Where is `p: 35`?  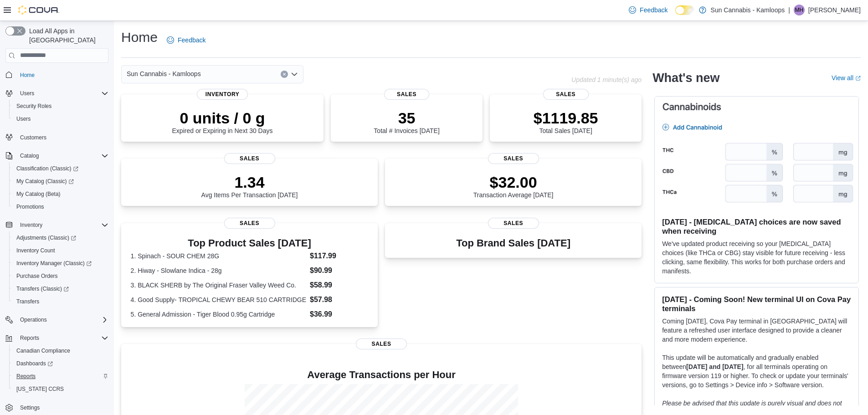 p: 35 is located at coordinates (406, 118).